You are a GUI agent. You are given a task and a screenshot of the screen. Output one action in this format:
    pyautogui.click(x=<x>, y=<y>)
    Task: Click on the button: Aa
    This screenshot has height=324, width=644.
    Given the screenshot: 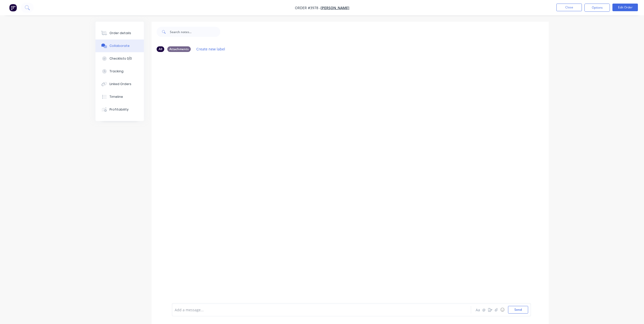 What is the action you would take?
    pyautogui.click(x=478, y=309)
    